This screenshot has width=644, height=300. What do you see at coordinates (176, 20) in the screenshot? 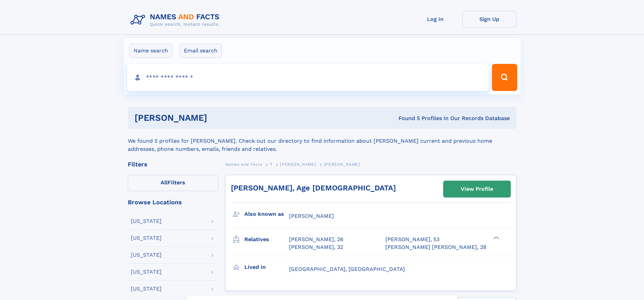
I see `img: Logo Names and Facts` at bounding box center [176, 20].